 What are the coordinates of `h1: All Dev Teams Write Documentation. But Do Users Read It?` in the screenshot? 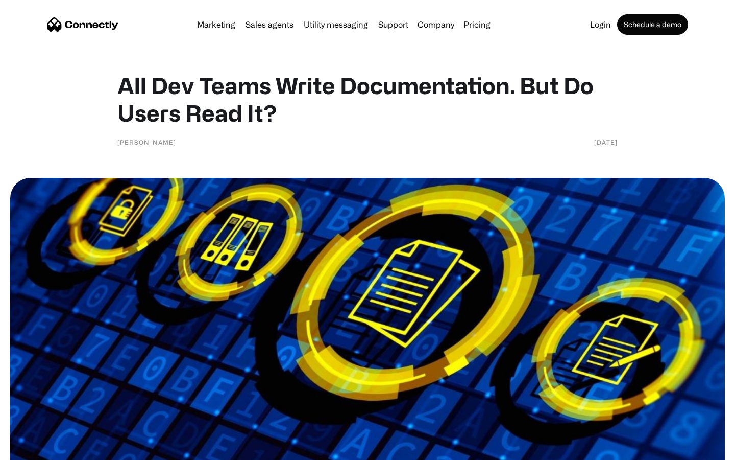 It's located at (368, 99).